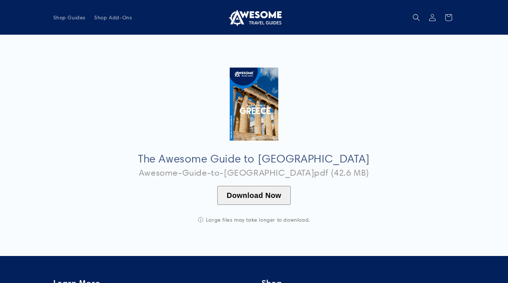 The height and width of the screenshot is (283, 508). What do you see at coordinates (254, 195) in the screenshot?
I see `button: Download Now` at bounding box center [254, 195].